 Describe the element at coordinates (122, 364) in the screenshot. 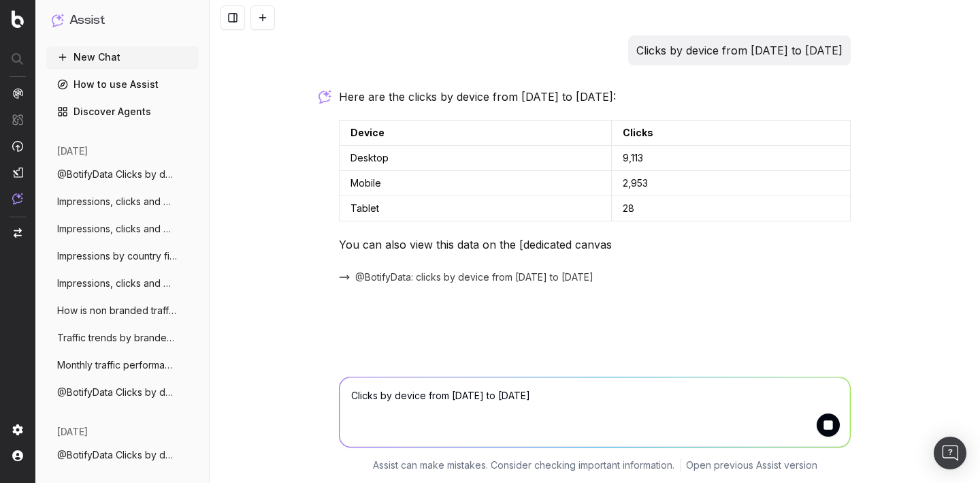

I see `button: Monthly traffic performance across devic` at that location.